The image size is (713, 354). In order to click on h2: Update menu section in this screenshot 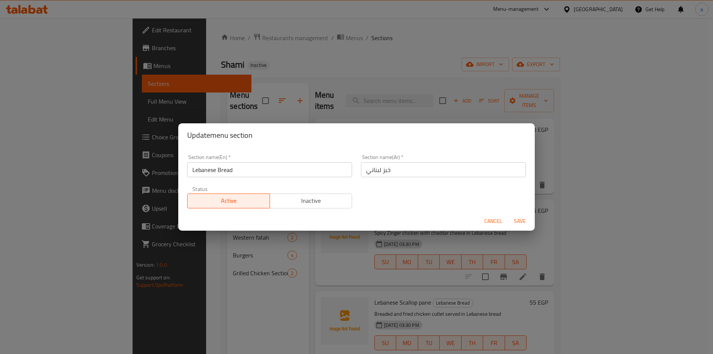, I will do `click(357, 135)`.